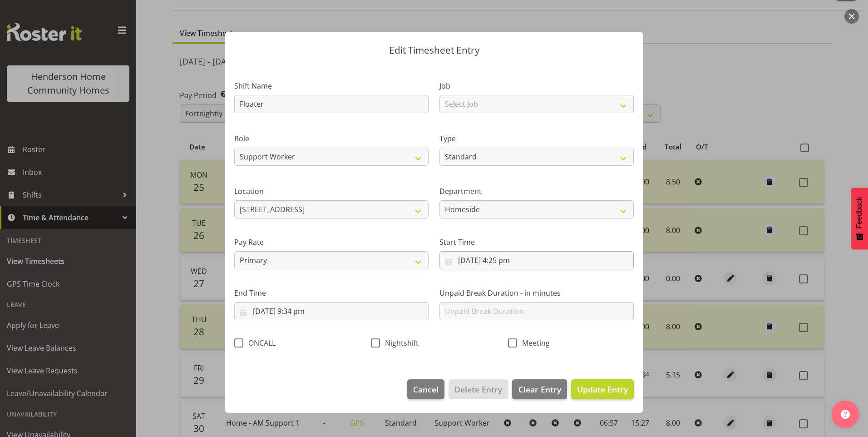 Image resolution: width=868 pixels, height=437 pixels. Describe the element at coordinates (331, 191) in the screenshot. I see `label: Location` at that location.